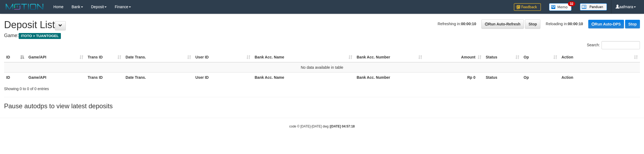 Image resolution: width=644 pixels, height=154 pixels. Describe the element at coordinates (606, 24) in the screenshot. I see `a: Run Auto-DPS` at that location.